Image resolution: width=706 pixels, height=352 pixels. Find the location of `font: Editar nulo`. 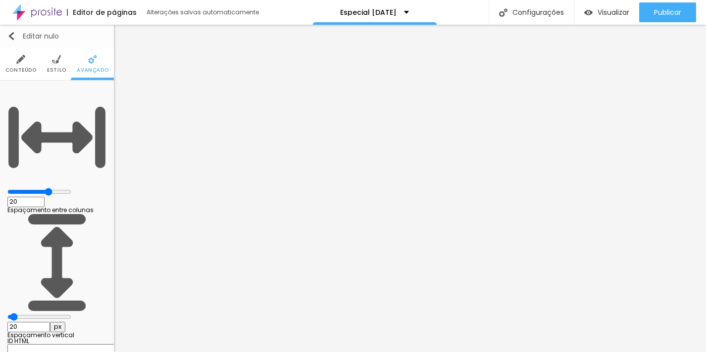

font: Editar nulo is located at coordinates (41, 36).